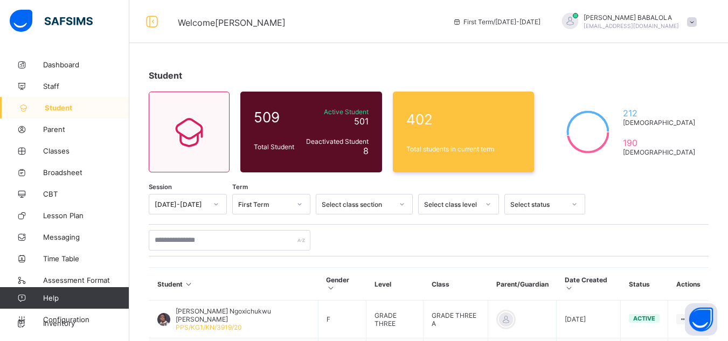  I want to click on span: Help, so click(86, 298).